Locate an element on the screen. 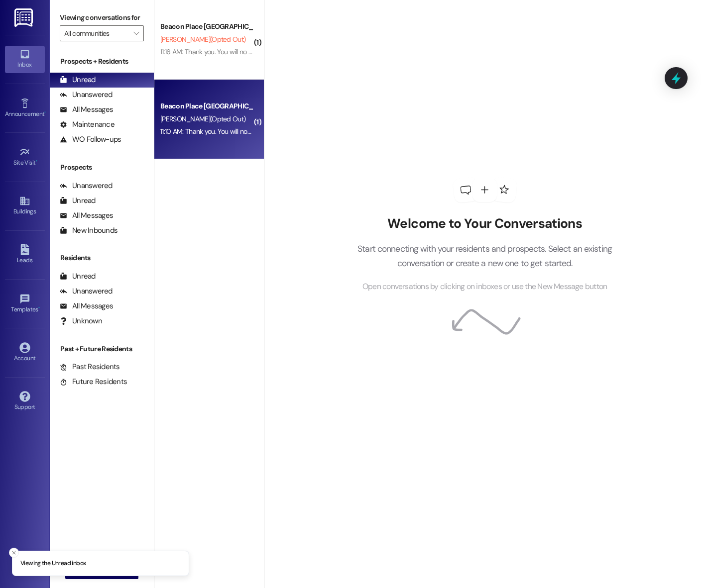 Image resolution: width=705 pixels, height=588 pixels. p: Viewing the Unread inbox is located at coordinates (53, 564).